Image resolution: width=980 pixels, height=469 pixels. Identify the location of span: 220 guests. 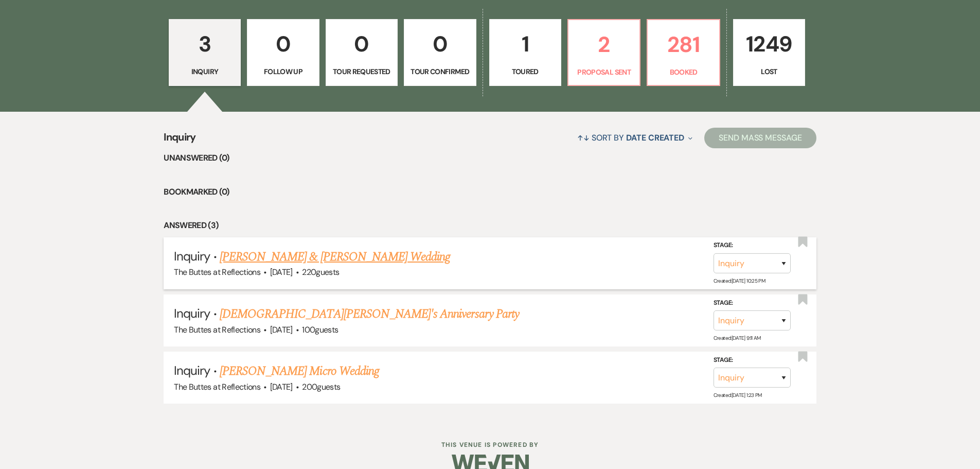
(321, 272).